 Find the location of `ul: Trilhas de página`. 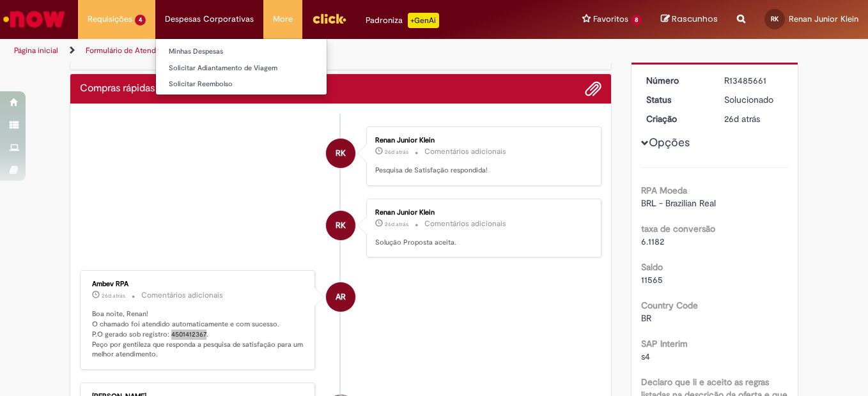

ul: Trilhas de página is located at coordinates (289, 51).